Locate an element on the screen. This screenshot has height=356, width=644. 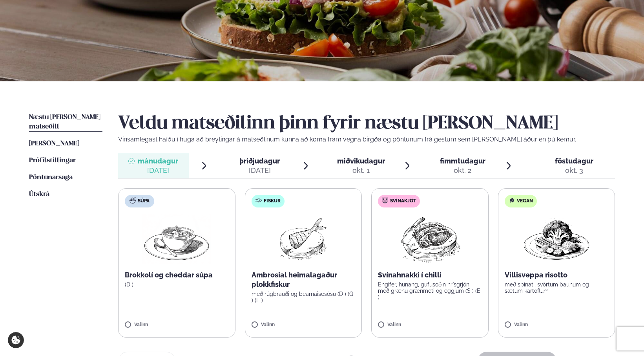
p: Vinsamlegast hafðu í huga að breytingar á matseðlinum kunna að koma fram vegna birgða og pöntunum... is located at coordinates (367, 139).